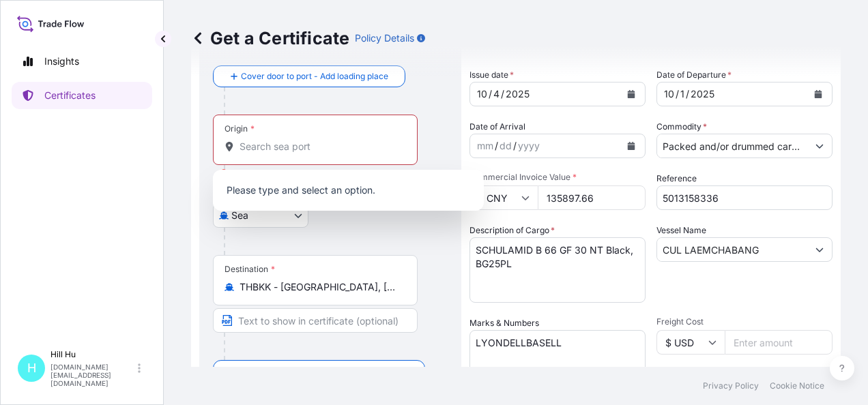 This screenshot has width=868, height=405. What do you see at coordinates (676, 179) in the screenshot?
I see `label: Reference` at bounding box center [676, 179].